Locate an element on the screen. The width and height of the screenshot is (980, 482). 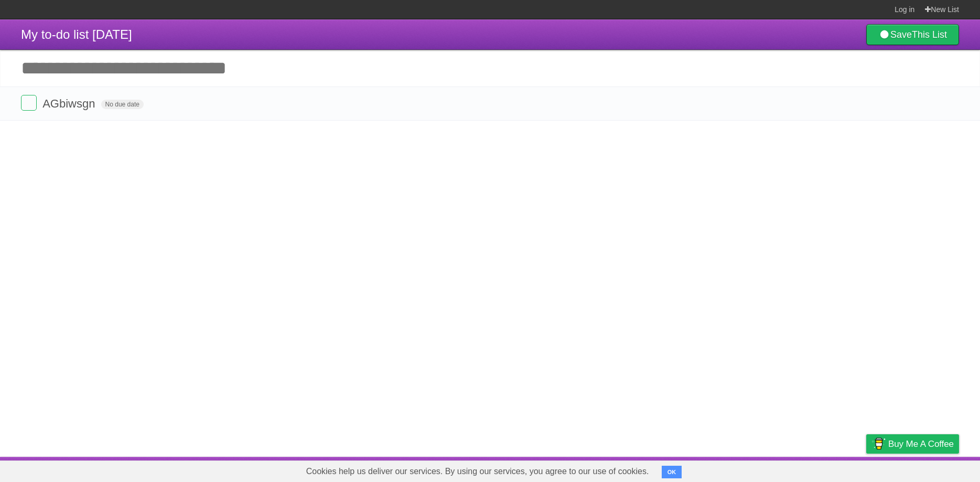
span: AGbiwsgn is located at coordinates (70, 104).